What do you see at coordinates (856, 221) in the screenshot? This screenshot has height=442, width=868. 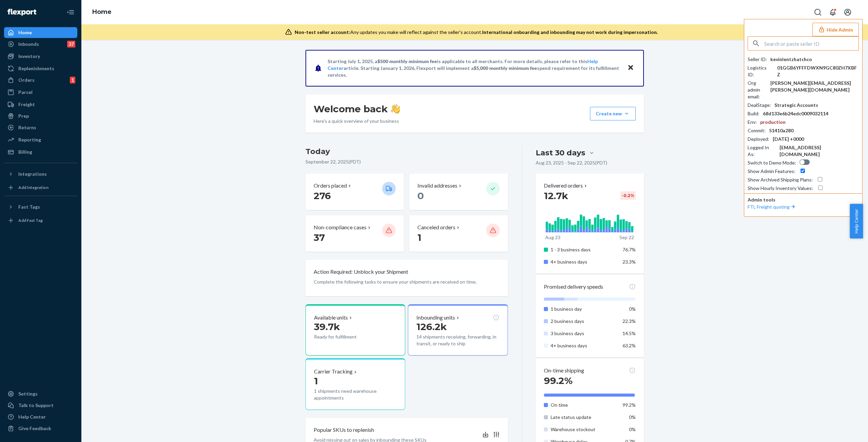 I see `button: Help Center` at bounding box center [856, 221].